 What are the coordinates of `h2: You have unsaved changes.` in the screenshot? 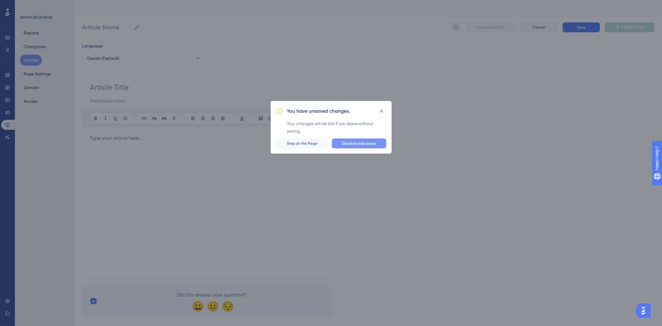 It's located at (319, 111).